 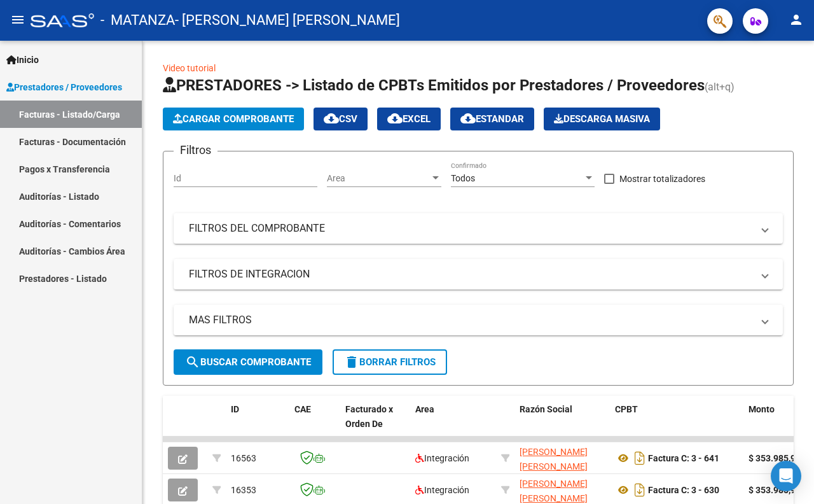 What do you see at coordinates (601, 119) in the screenshot?
I see `button: Descarga Masiva` at bounding box center [601, 119].